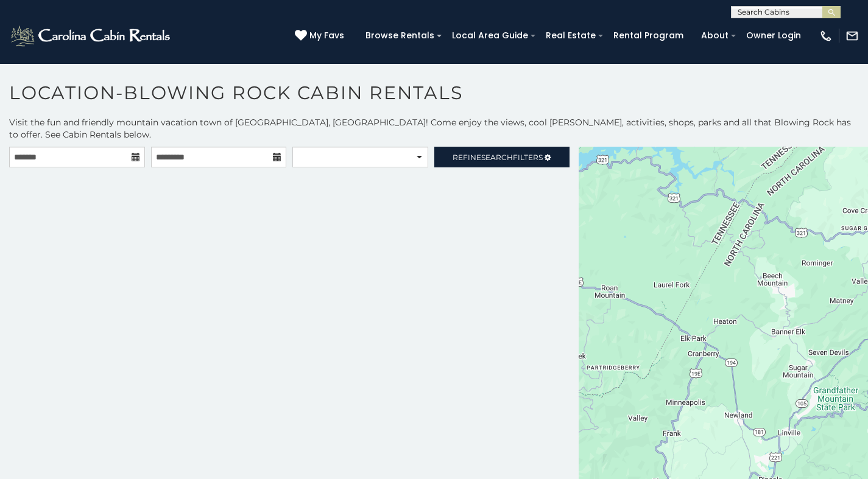 The image size is (868, 479). Describe the element at coordinates (327, 35) in the screenshot. I see `span: My Favs` at that location.